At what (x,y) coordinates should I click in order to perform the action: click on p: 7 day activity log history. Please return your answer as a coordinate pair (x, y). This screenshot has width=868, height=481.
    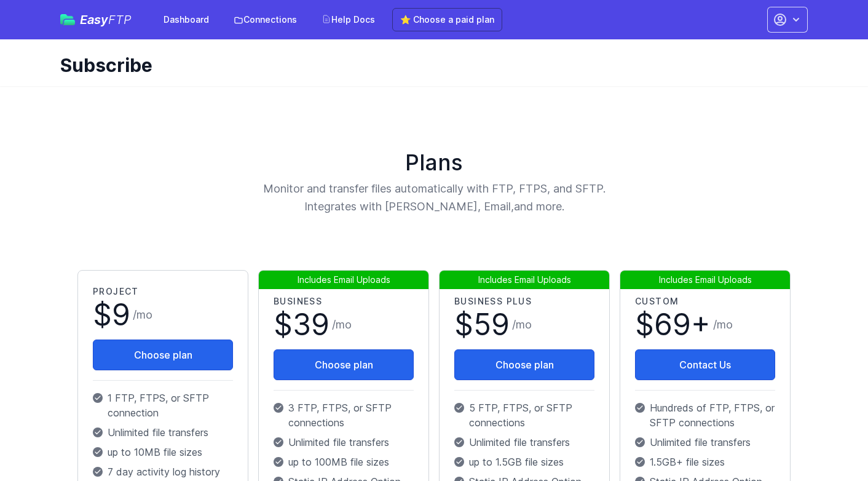
    Looking at the image, I should click on (163, 472).